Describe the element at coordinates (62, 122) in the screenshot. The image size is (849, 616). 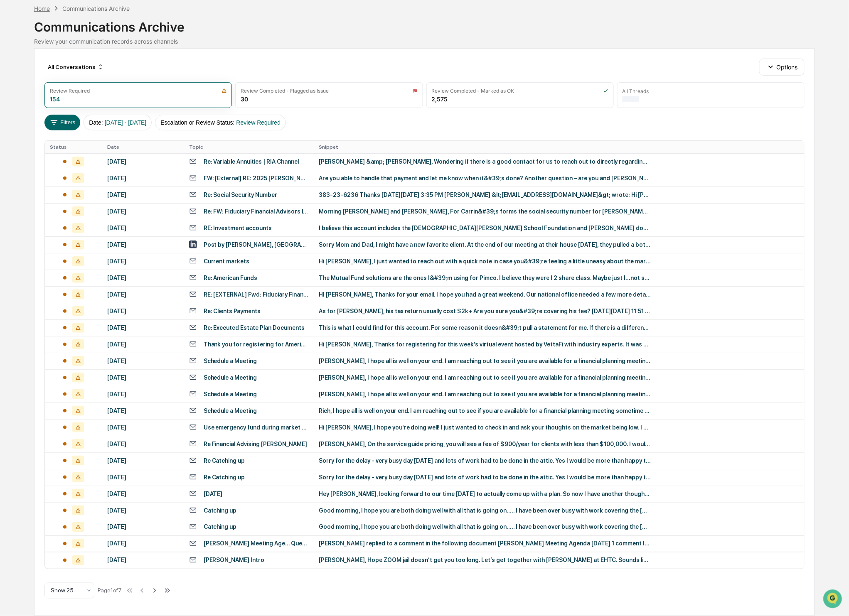
I see `button: Filters` at that location.